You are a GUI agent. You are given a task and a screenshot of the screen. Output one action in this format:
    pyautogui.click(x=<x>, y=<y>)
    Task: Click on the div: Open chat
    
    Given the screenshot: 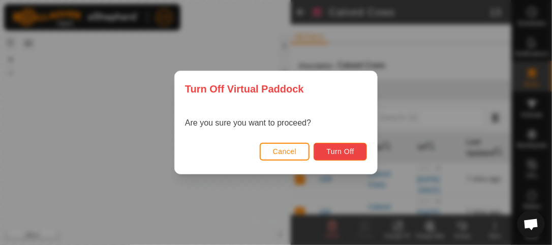 What is the action you would take?
    pyautogui.click(x=531, y=224)
    